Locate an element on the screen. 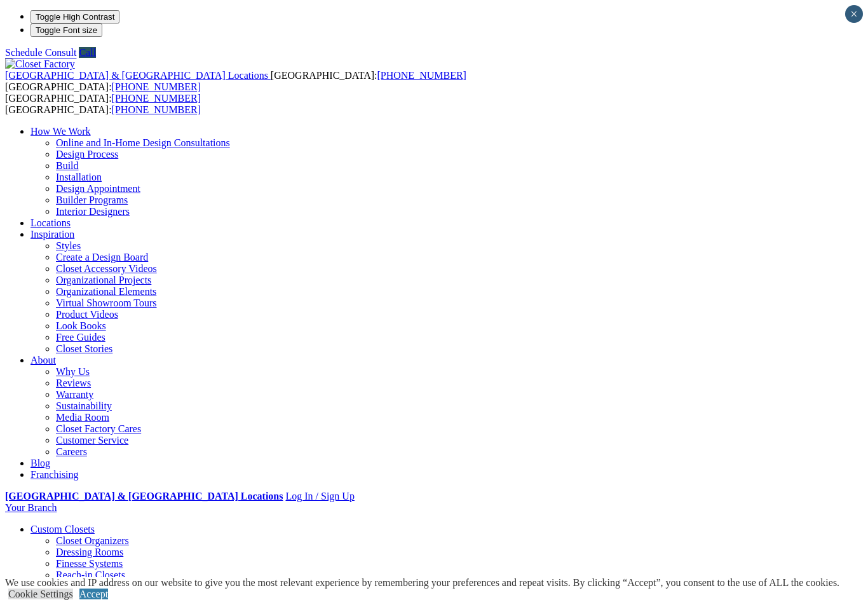 The width and height of the screenshot is (868, 600). a: Sustainability is located at coordinates (84, 406).